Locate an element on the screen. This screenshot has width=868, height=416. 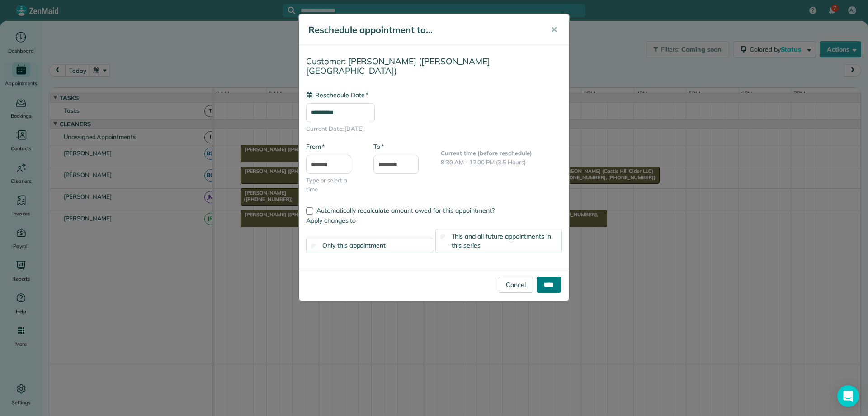
span: Type or select a time is located at coordinates (333, 185).